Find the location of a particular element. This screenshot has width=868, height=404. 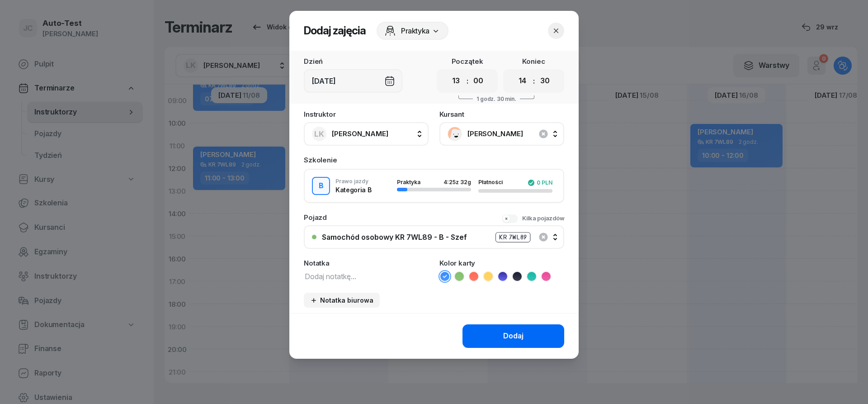

div: 4:25 z 32g is located at coordinates (457, 182).